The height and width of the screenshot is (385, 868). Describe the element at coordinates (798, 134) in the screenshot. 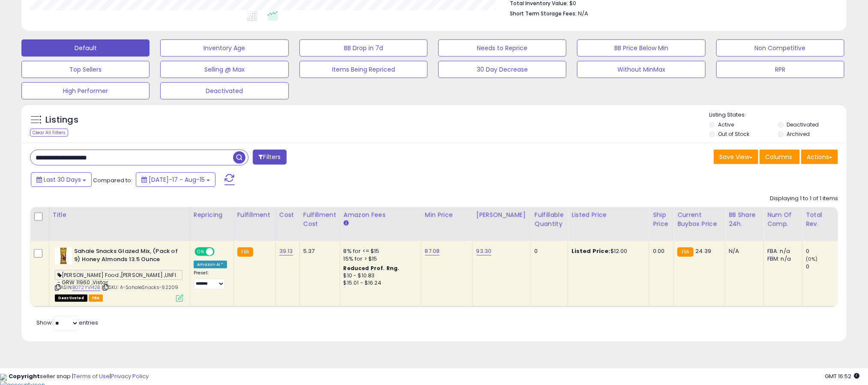

I see `label: Archived` at that location.